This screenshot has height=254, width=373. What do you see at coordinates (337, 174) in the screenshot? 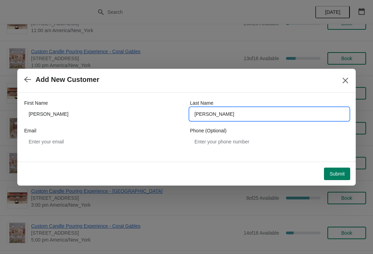
I see `button: Submit` at bounding box center [337, 174].